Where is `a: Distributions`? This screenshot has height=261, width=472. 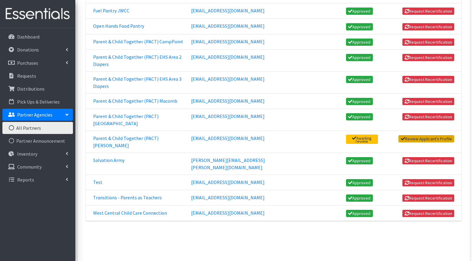 a: Distributions is located at coordinates (38, 89).